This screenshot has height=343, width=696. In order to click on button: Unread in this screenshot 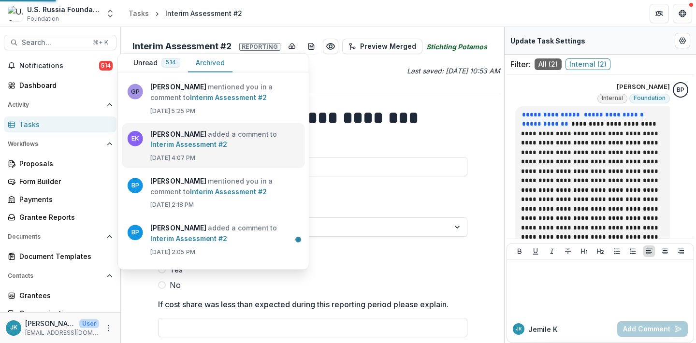, I will do `click(157, 63)`.